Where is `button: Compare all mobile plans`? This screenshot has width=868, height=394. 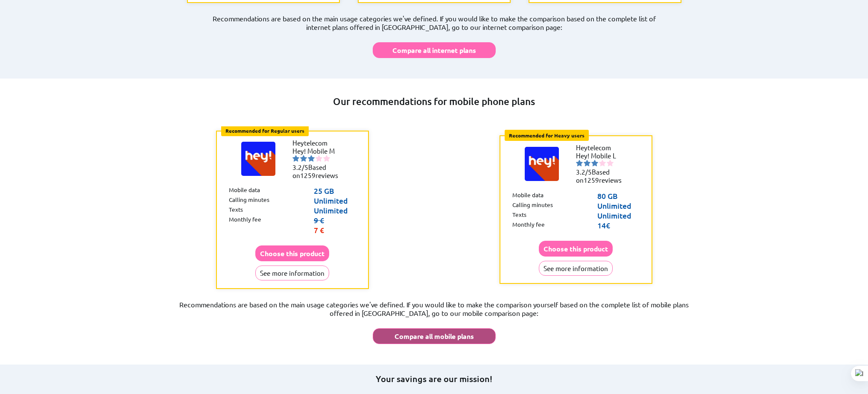
button: Compare all mobile plans is located at coordinates (434, 336).